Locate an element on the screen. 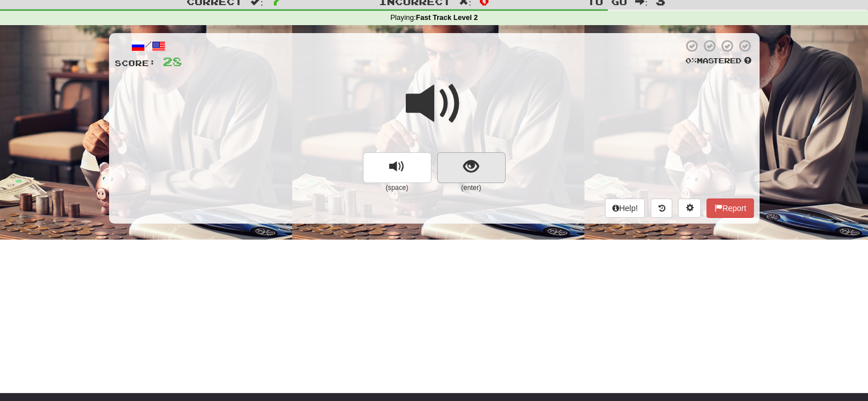 This screenshot has height=401, width=868. button: show sentence is located at coordinates (472, 168).